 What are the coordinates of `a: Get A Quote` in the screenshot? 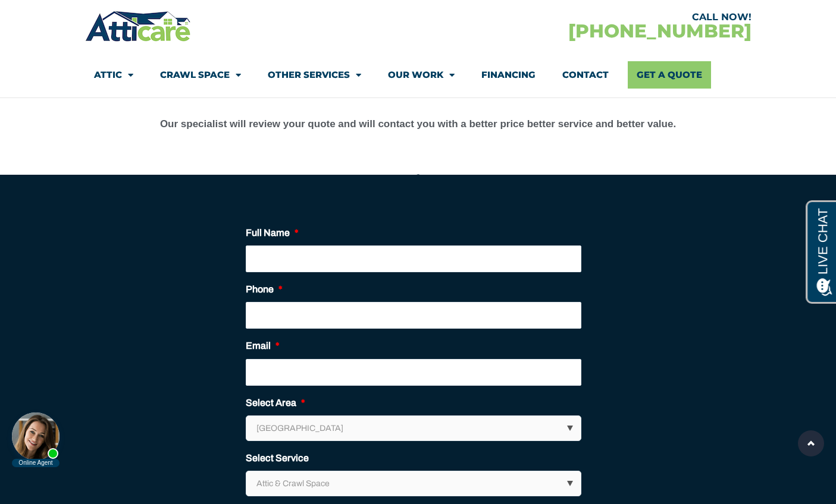 It's located at (669, 75).